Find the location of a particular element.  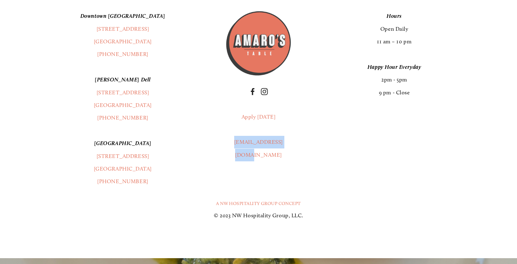

a: Facebook is located at coordinates (253, 92).